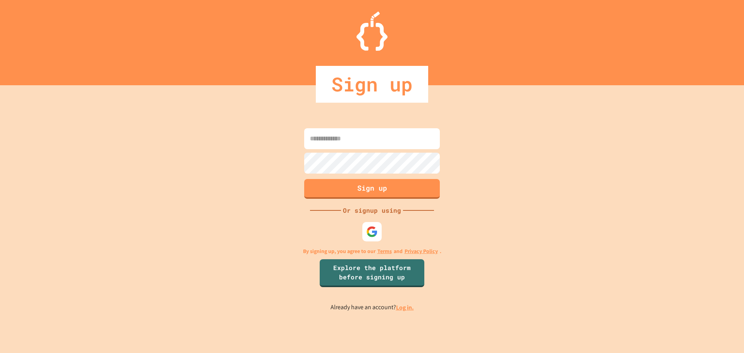 This screenshot has height=353, width=744. Describe the element at coordinates (372, 273) in the screenshot. I see `a: Explore the platform before signing up` at that location.